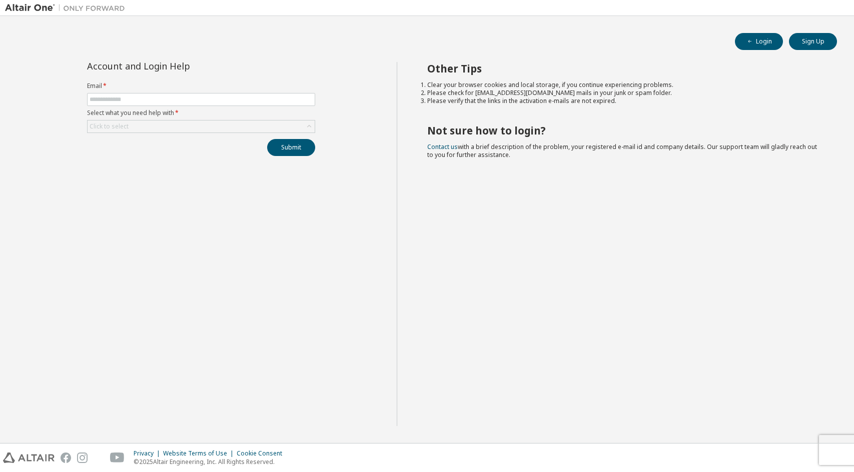 The height and width of the screenshot is (472, 854). Describe the element at coordinates (201, 113) in the screenshot. I see `label: Select what you need help with` at that location.